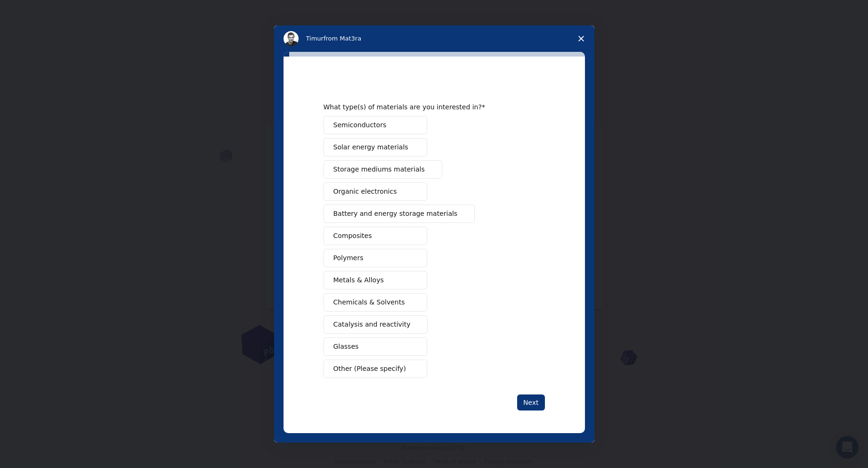  What do you see at coordinates (370, 368) in the screenshot?
I see `span: Other (Please specify)` at bounding box center [370, 368].